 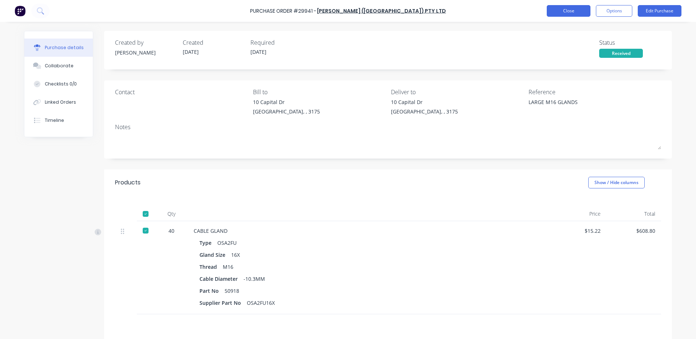 What do you see at coordinates (254, 279) in the screenshot?
I see `div: -10.3MM` at bounding box center [254, 279].